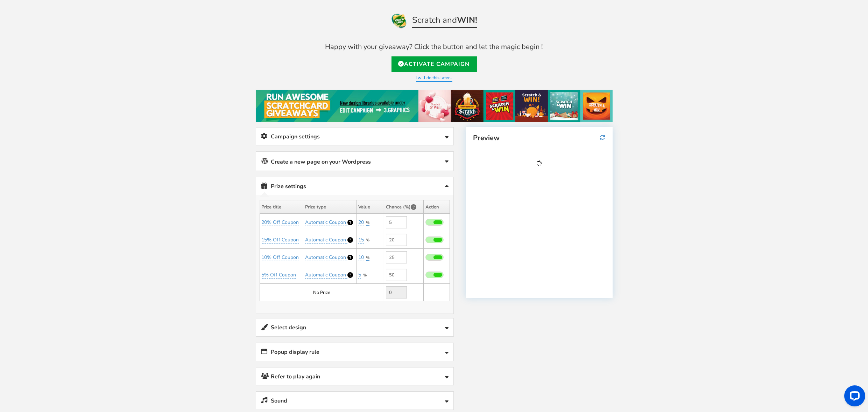  What do you see at coordinates (361, 240) in the screenshot?
I see `a: 15` at bounding box center [361, 240].